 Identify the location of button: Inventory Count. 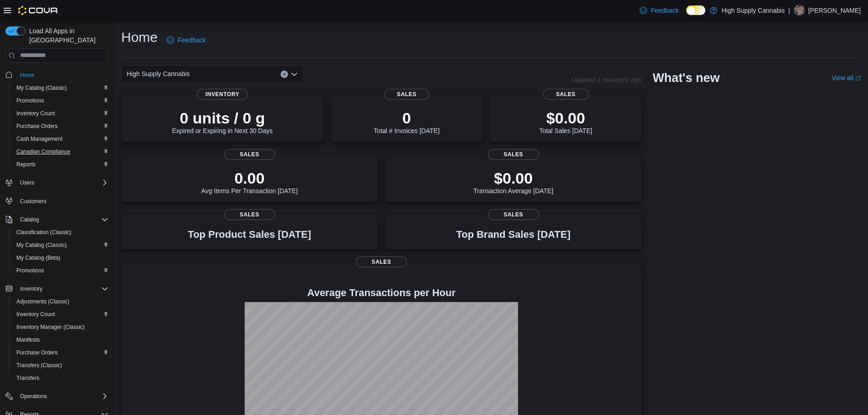
(60, 113).